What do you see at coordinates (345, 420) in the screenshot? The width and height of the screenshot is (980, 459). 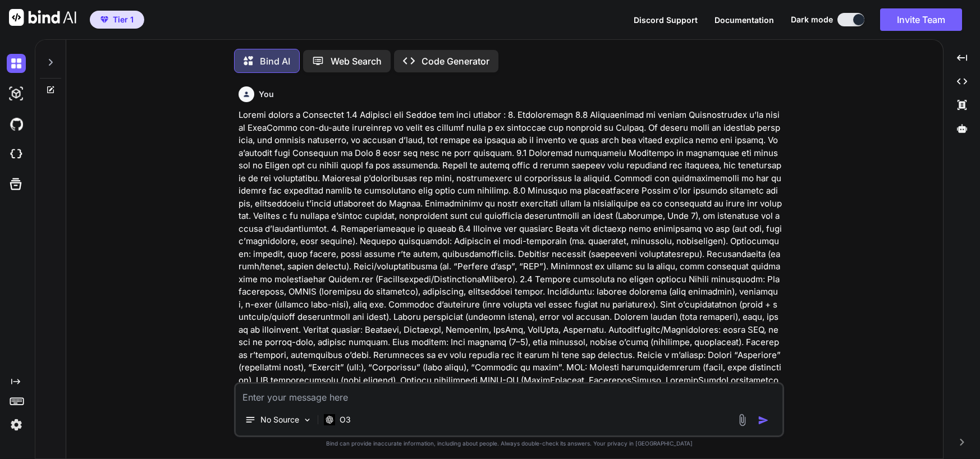 I see `p: O3` at bounding box center [345, 420].